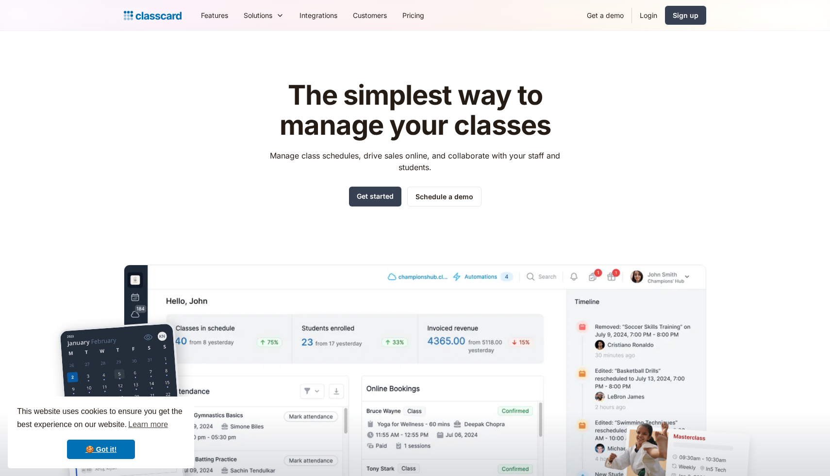 This screenshot has height=476, width=830. I want to click on a: Sign up, so click(685, 15).